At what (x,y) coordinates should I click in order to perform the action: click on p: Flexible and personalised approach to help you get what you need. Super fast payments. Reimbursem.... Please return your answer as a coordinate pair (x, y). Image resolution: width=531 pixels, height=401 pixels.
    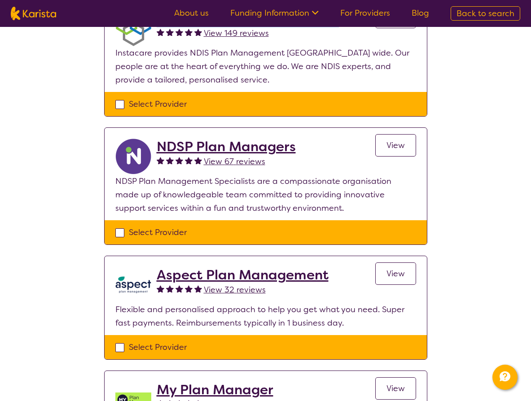
    Looking at the image, I should click on (266, 316).